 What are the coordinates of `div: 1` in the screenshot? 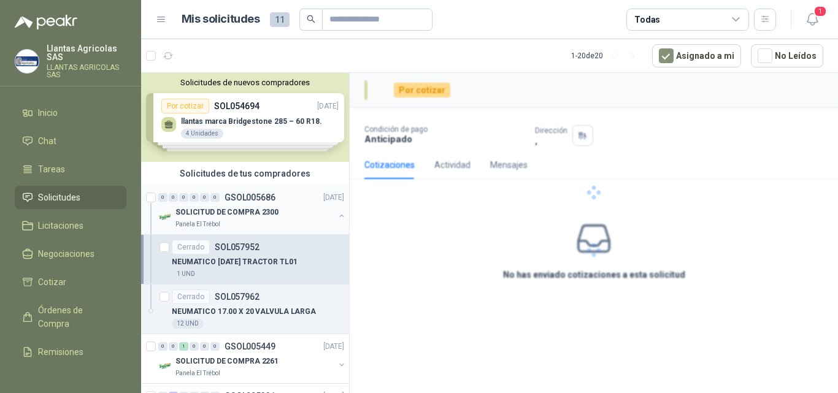 It's located at (183, 347).